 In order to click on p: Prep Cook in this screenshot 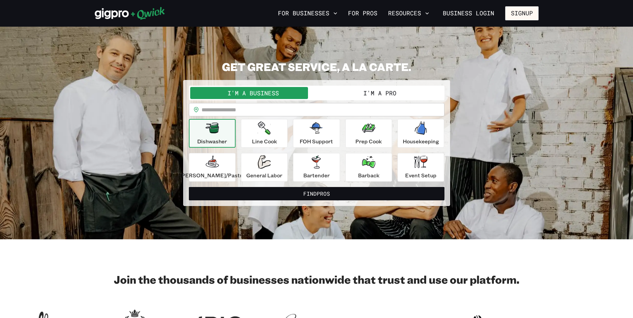, I will do `click(368, 142)`.